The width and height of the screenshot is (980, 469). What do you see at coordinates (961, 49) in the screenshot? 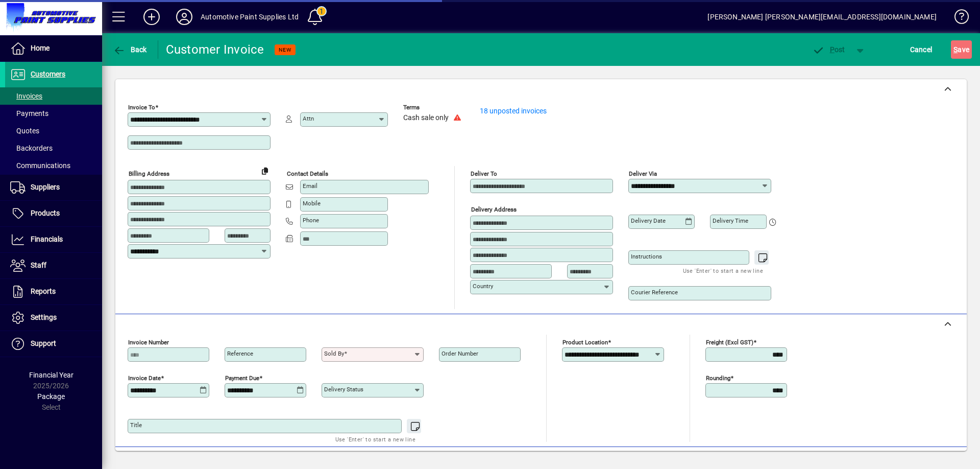
I see `span: ave` at bounding box center [961, 49].